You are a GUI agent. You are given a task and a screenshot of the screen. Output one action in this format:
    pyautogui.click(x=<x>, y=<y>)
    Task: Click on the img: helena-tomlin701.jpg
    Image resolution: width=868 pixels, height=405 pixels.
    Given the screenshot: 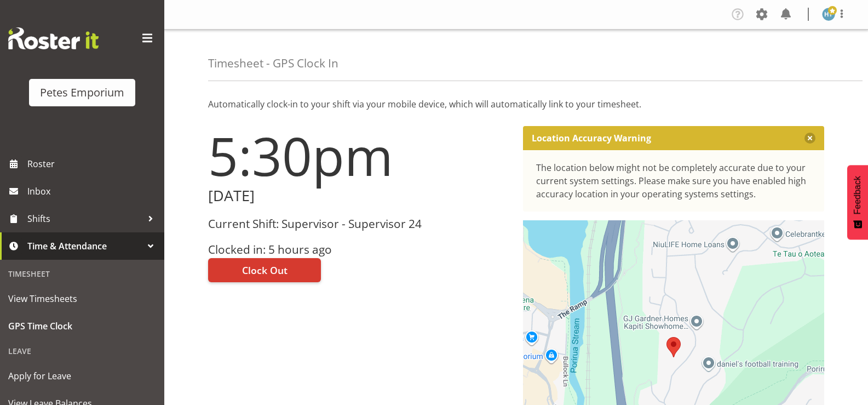 What is the action you would take?
    pyautogui.click(x=828, y=14)
    